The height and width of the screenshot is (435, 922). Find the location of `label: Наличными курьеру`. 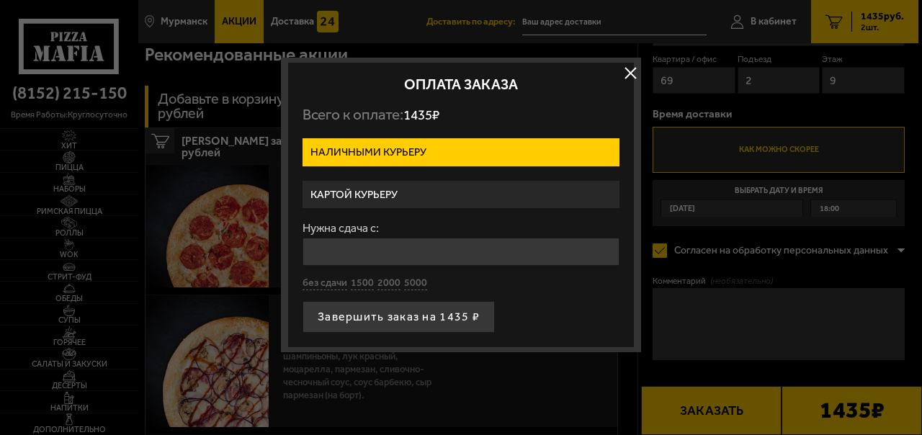

label: Наличными курьеру is located at coordinates (461, 152).